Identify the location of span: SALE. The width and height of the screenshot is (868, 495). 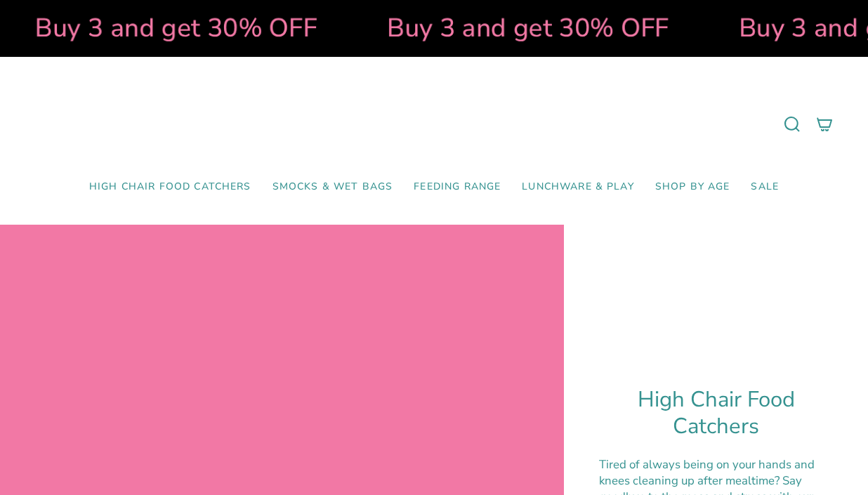
(765, 187).